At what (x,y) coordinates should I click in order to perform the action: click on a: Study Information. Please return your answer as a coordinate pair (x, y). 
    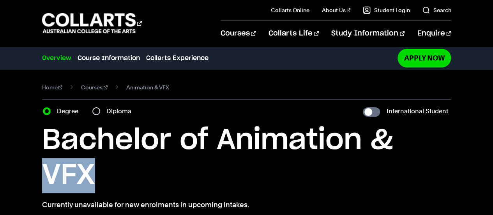
    Looking at the image, I should click on (368, 34).